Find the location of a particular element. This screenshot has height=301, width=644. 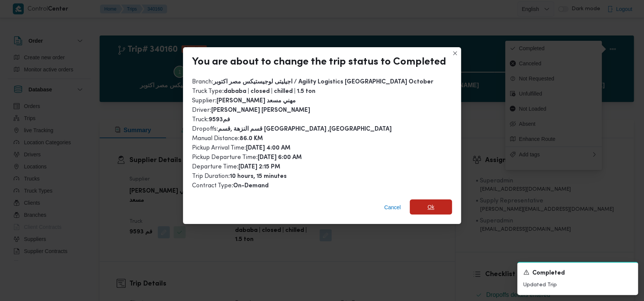

b: 10 hours, 15 minutes is located at coordinates (258, 176).